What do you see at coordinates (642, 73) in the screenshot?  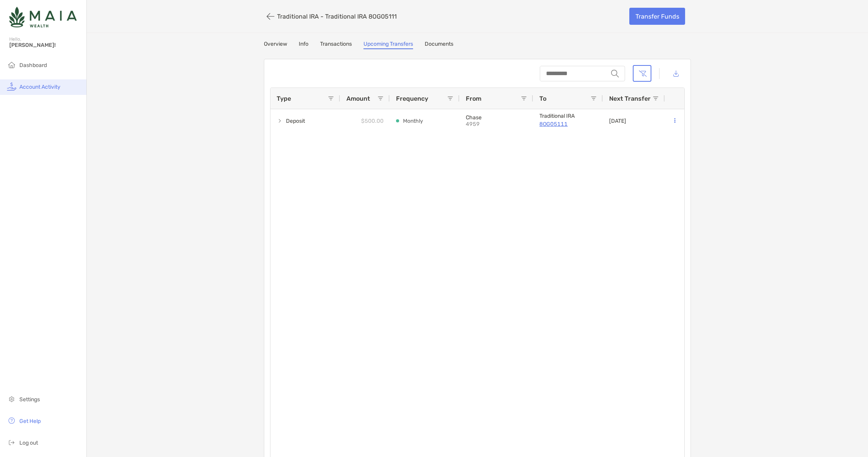 I see `button: Clear filters` at bounding box center [642, 73].